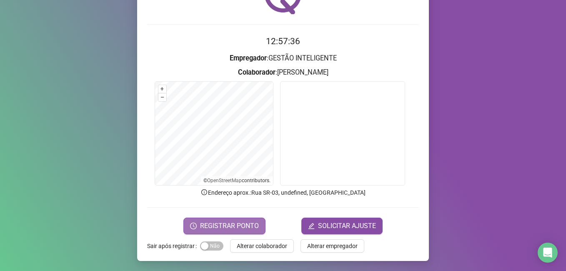  I want to click on label: Sair após registrar, so click(174, 246).